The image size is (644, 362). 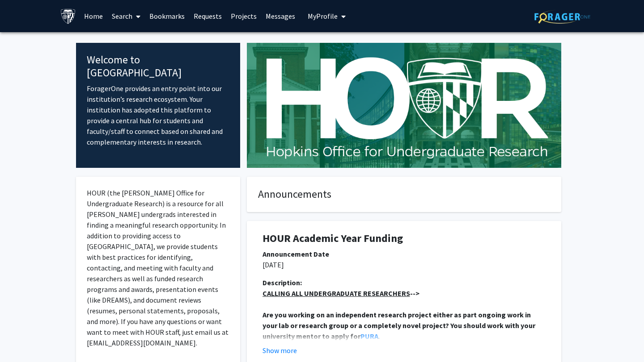 I want to click on img: ForagerOne Logo, so click(x=562, y=17).